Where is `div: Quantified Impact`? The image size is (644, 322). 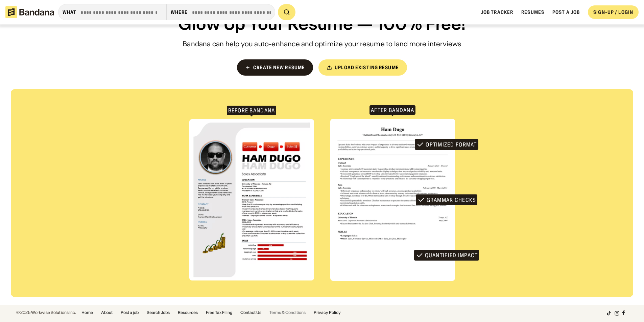
div: Quantified Impact is located at coordinates (451, 255).